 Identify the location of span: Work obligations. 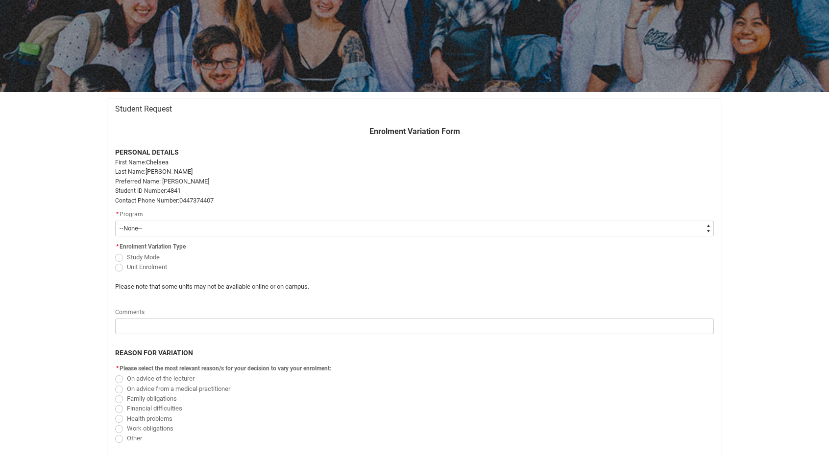
(150, 429).